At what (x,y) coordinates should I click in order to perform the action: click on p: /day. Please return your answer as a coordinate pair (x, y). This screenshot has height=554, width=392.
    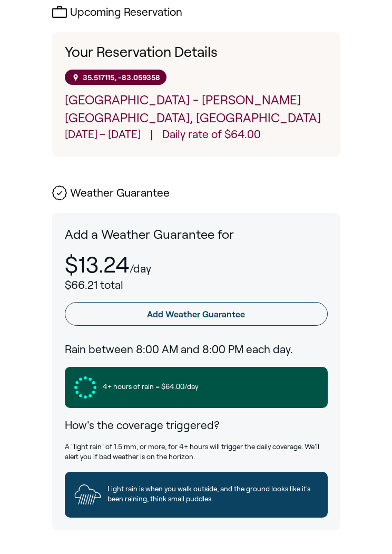
    Looking at the image, I should click on (140, 269).